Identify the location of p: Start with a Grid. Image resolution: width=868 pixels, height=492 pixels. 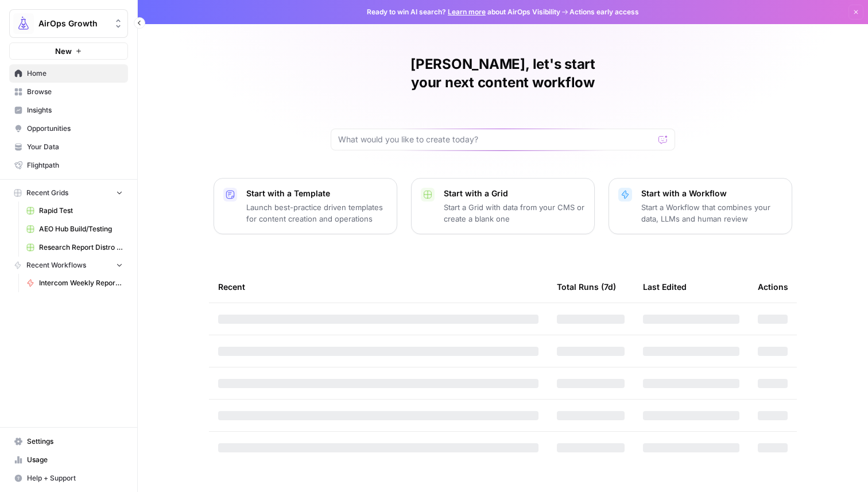
(515, 194).